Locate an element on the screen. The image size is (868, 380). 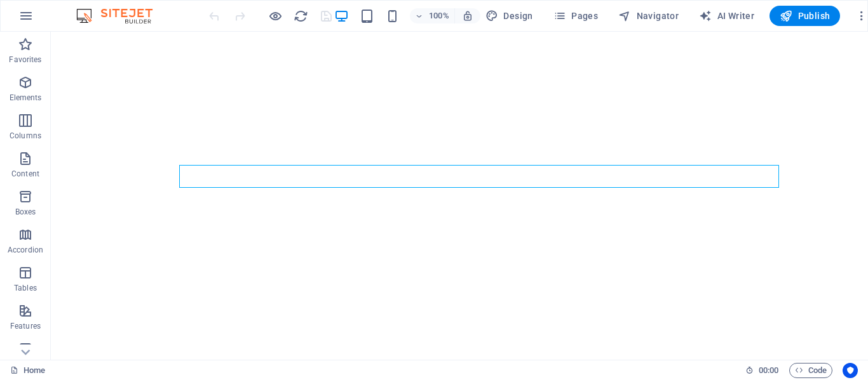
i: On resize automatically adjust zoom level to fit chosen device. is located at coordinates (468, 16).